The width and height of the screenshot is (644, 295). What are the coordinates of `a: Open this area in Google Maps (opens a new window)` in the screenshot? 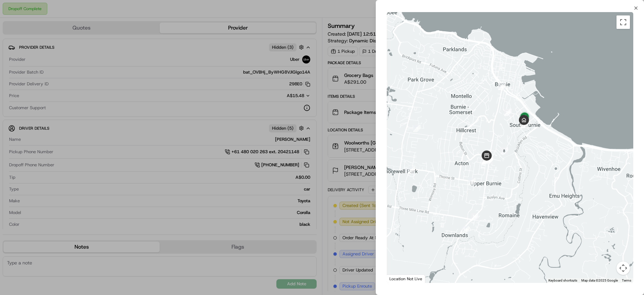 It's located at (400, 278).